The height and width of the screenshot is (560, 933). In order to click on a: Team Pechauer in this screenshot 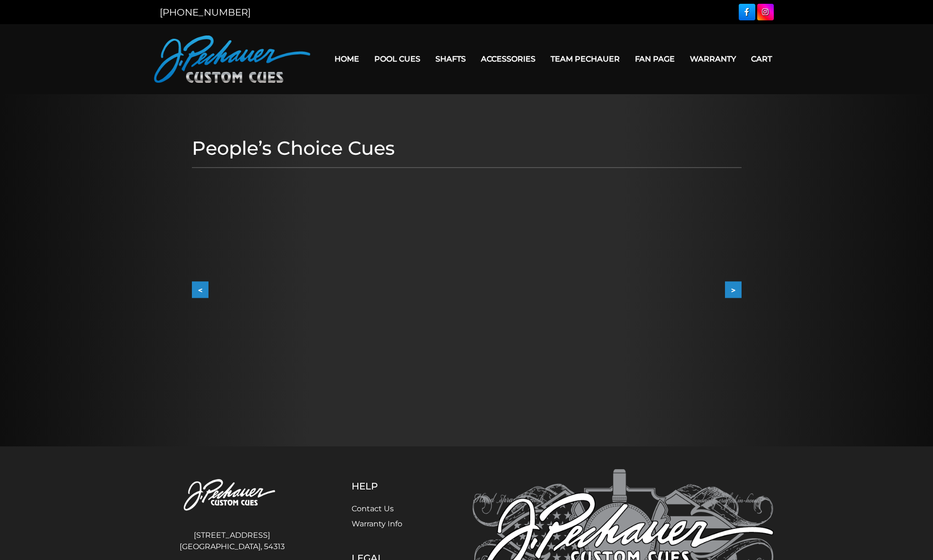, I will do `click(585, 58)`.